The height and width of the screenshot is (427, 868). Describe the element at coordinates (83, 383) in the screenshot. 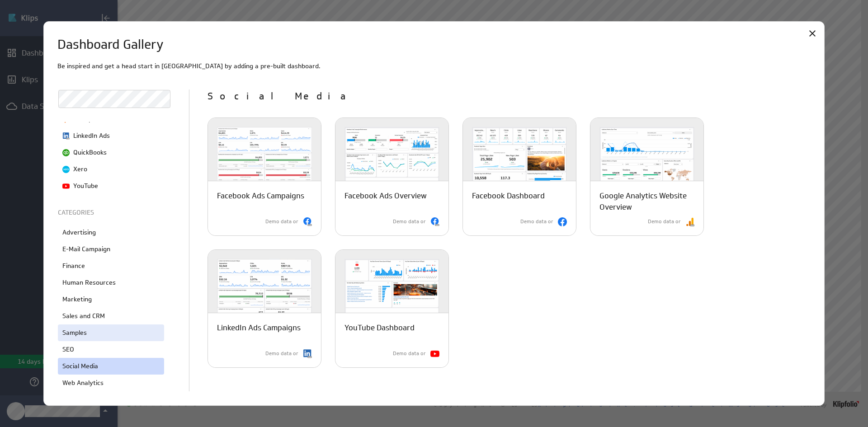

I see `p: Web Analytics` at that location.